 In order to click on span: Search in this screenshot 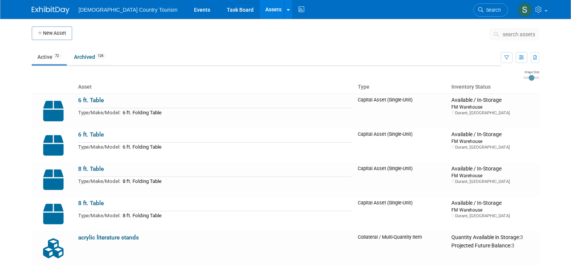, I will do `click(492, 10)`.